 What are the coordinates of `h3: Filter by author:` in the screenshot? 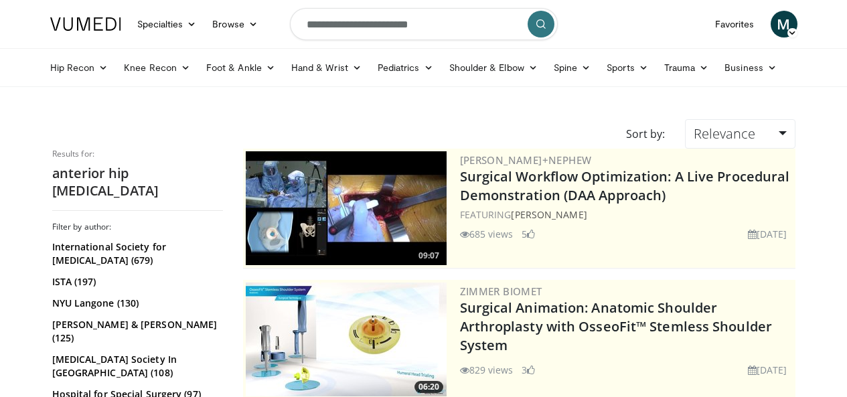 It's located at (137, 227).